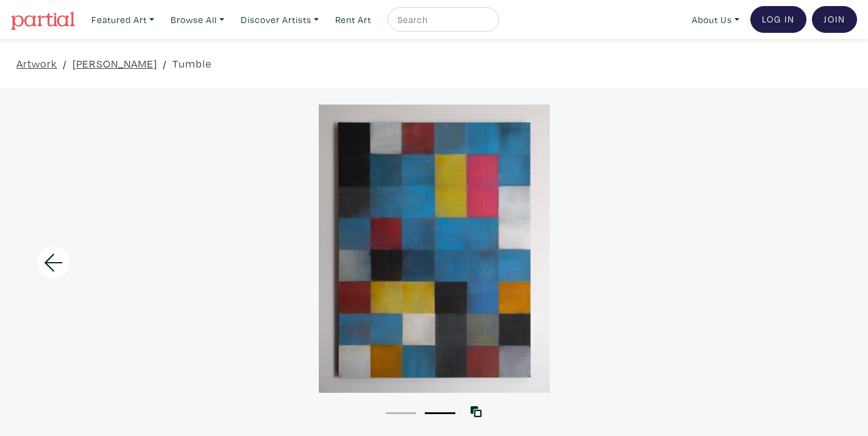 The height and width of the screenshot is (436, 868). Describe the element at coordinates (197, 19) in the screenshot. I see `a: Browse All` at that location.